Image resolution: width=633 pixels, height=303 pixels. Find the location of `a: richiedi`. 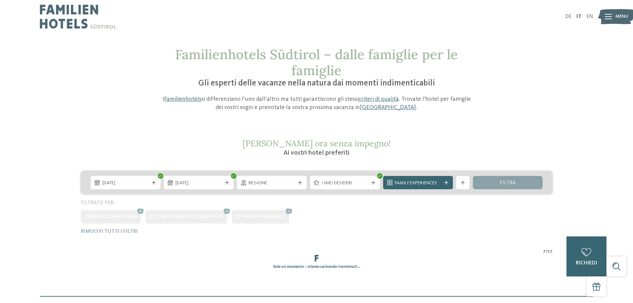

a: richiedi is located at coordinates (586, 256).